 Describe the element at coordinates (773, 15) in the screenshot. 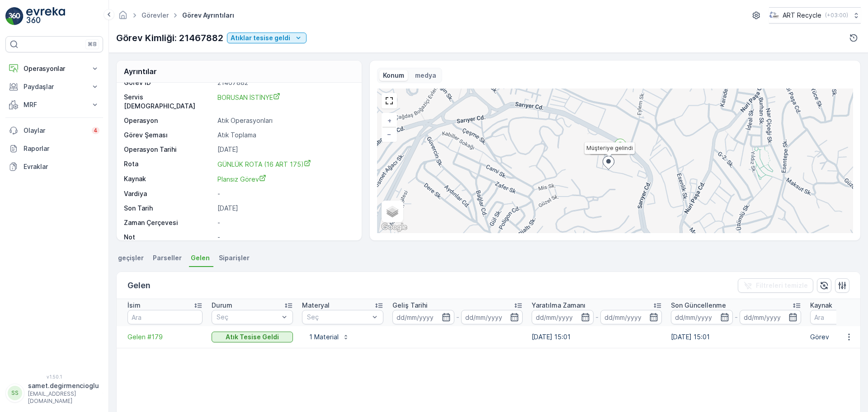

I see `img: image_23.png` at that location.